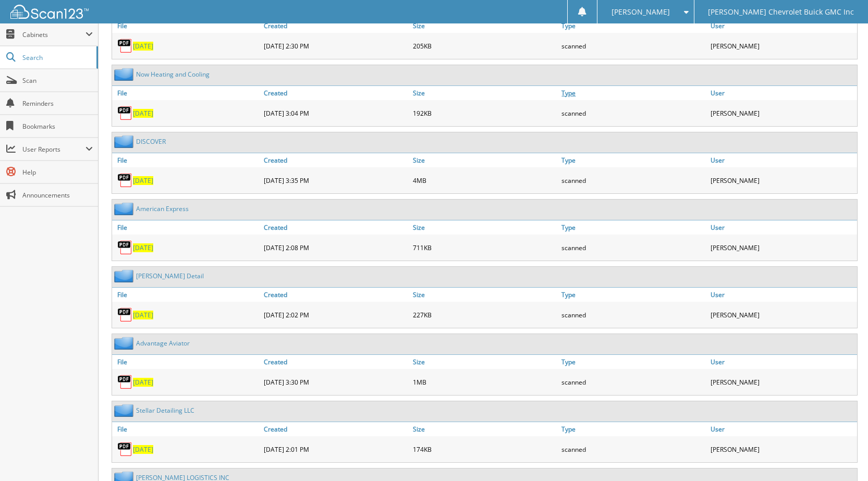 This screenshot has height=481, width=868. I want to click on span: User Reports, so click(54, 149).